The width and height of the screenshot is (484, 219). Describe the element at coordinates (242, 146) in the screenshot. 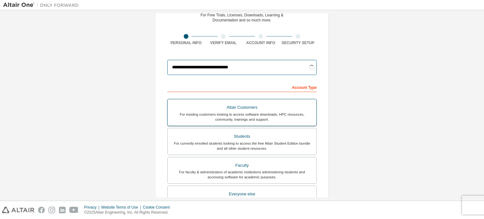

I see `div: For currently enrolled students looking to access the free Altair Student Edition bundle and all ...` at that location.